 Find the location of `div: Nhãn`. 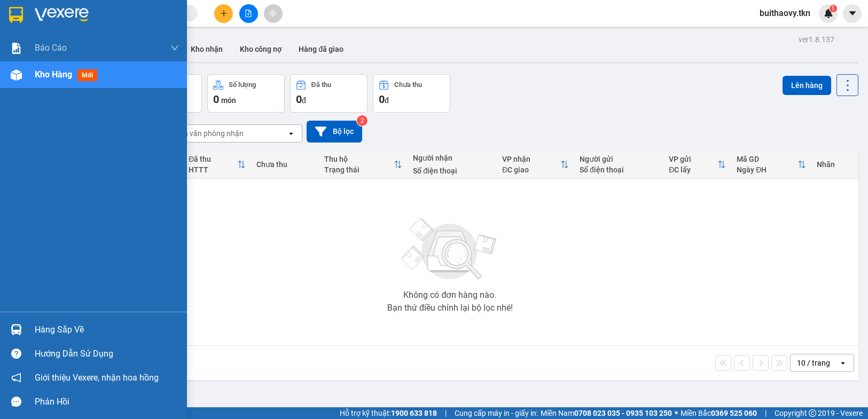

div: Nhãn is located at coordinates (835, 164).